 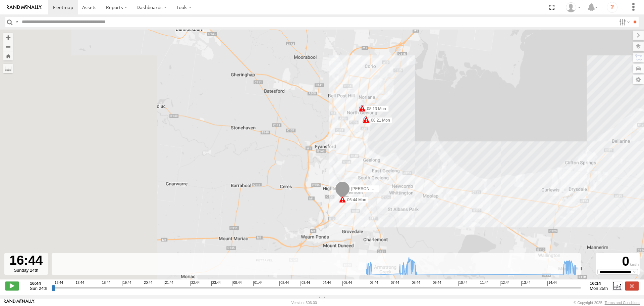 What do you see at coordinates (148, 284) in the screenshot?
I see `span: 20:44` at bounding box center [148, 284].